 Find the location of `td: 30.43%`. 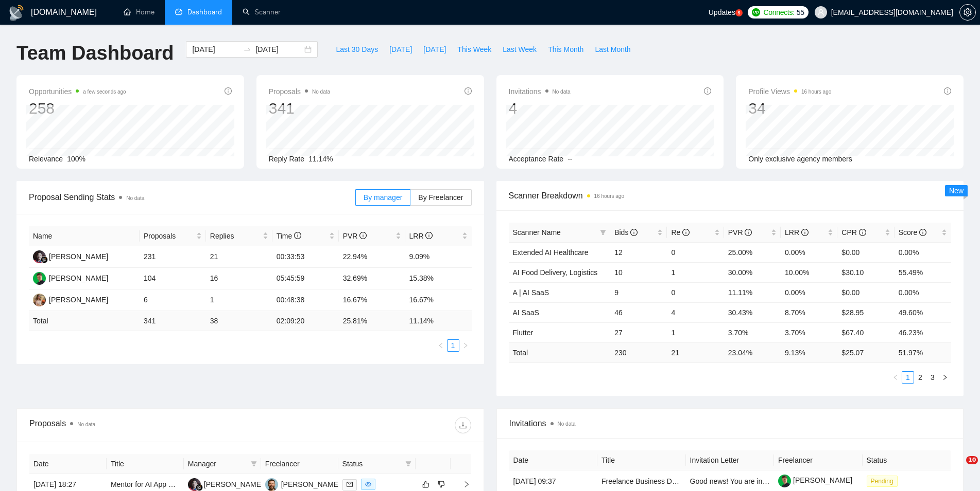

td: 30.43% is located at coordinates (753, 313).